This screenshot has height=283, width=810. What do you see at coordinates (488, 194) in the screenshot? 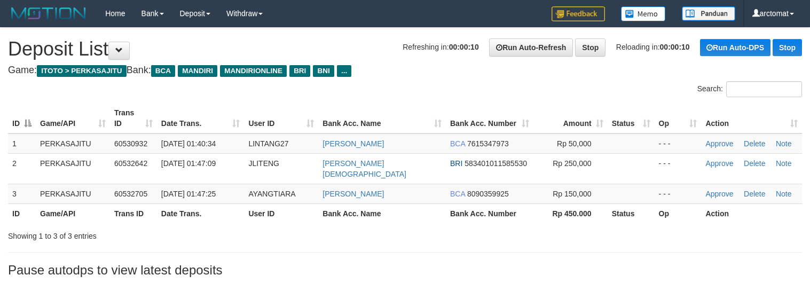
I see `span: Copy 8090359925 to clipboard` at bounding box center [488, 194].